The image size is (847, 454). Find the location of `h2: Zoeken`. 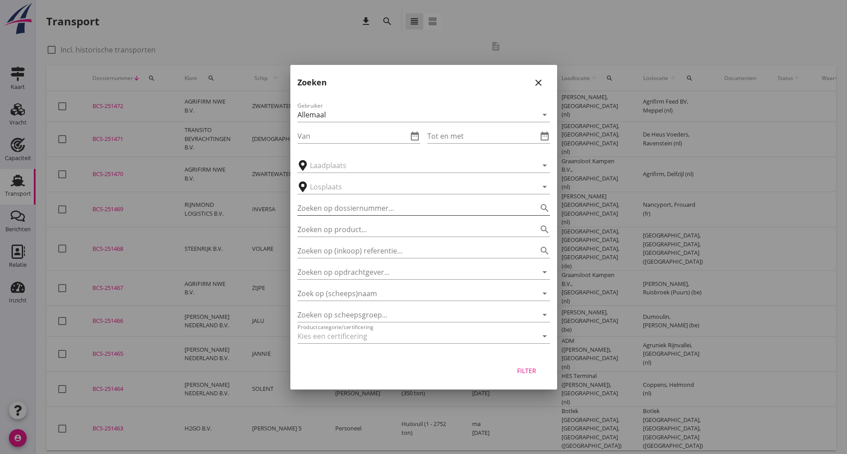

h2: Zoeken is located at coordinates (312, 82).